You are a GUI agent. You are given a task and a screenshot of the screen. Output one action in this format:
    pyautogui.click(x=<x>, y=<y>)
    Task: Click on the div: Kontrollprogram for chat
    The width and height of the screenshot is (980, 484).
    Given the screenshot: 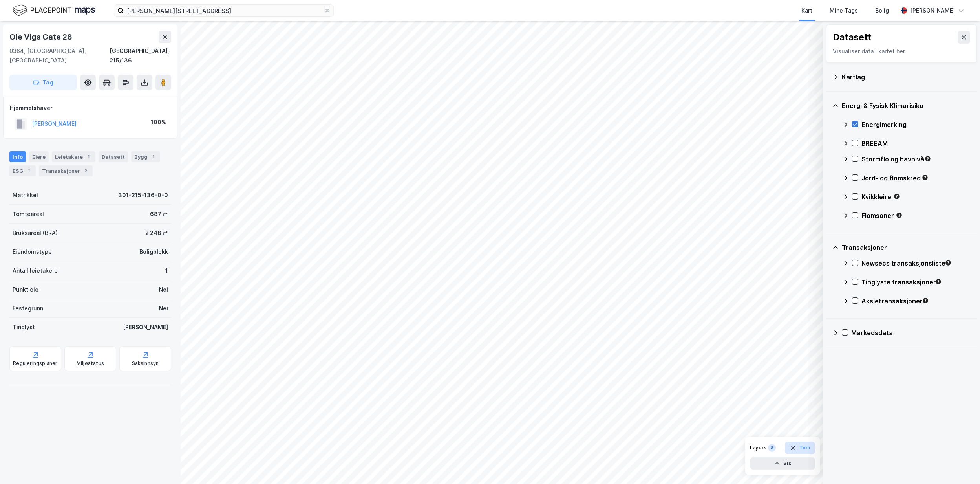 What is the action you would take?
    pyautogui.click(x=960, y=465)
    